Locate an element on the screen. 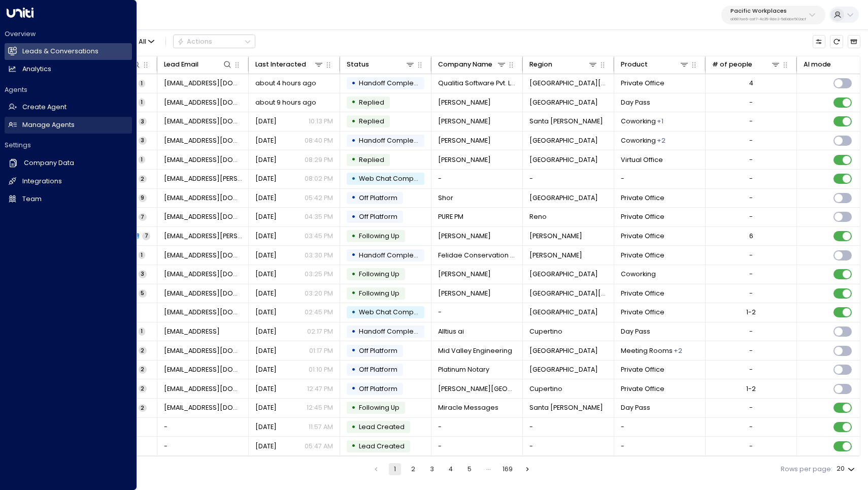 The height and width of the screenshot is (490, 868). span: seanlovecat@gmail.com is located at coordinates (203, 121).